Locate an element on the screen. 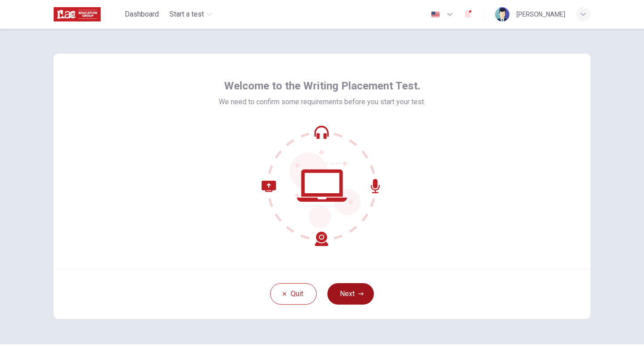  button: Start a test is located at coordinates (191, 15).